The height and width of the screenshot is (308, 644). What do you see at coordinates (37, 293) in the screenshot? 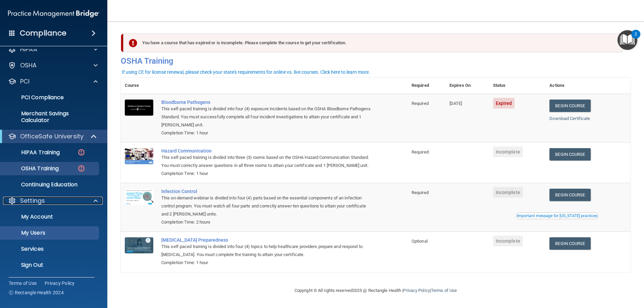
I see `span: Ⓒ Rectangle Health 2024` at bounding box center [37, 293].